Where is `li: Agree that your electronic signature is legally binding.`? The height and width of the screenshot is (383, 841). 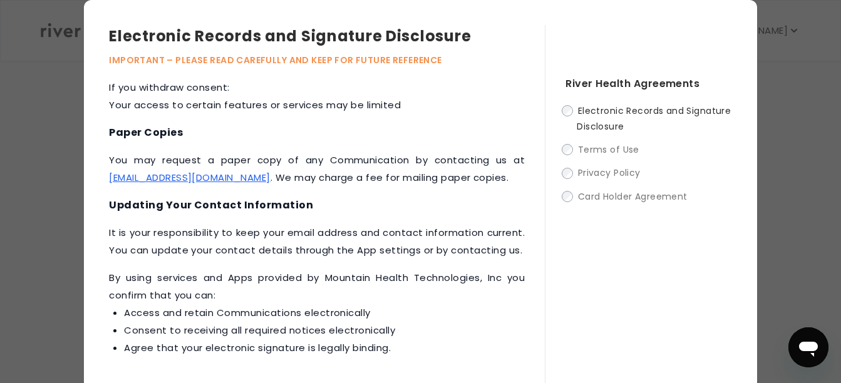
li: Agree that your electronic signature is legally binding. is located at coordinates (324, 348).